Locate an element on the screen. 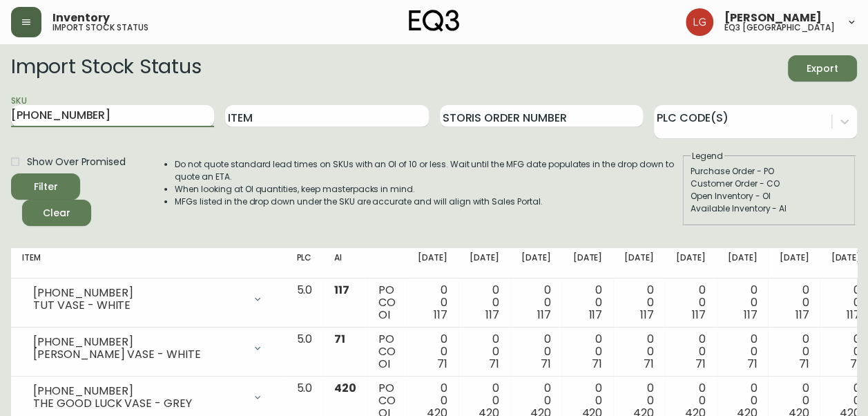 Image resolution: width=868 pixels, height=416 pixels. div: THE GOOD LUCK VASE - GREY is located at coordinates (138, 403).